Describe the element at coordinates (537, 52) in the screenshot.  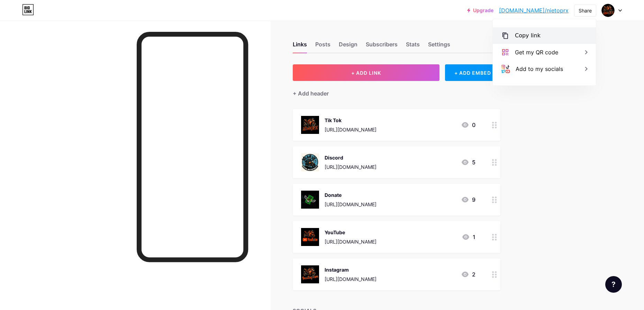
I see `div: Get my QR code` at that location.